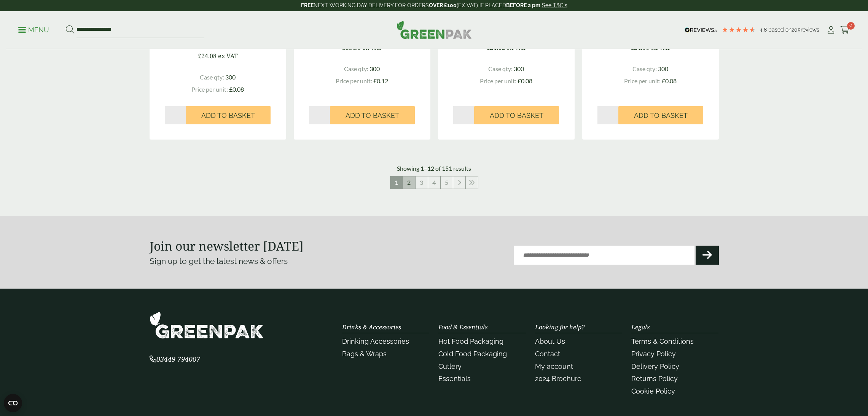  What do you see at coordinates (554, 366) in the screenshot?
I see `a: My account` at bounding box center [554, 366].